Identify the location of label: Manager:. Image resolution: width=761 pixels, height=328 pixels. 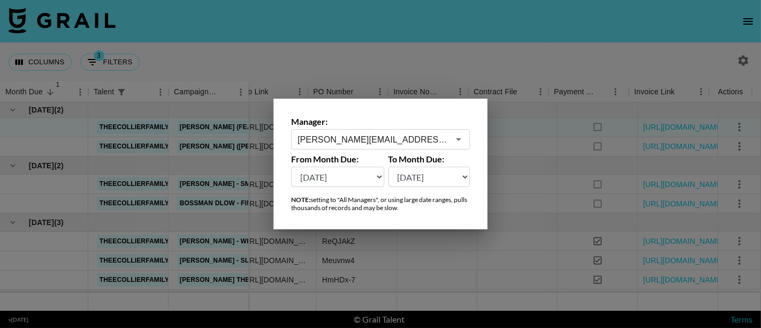
(381, 122).